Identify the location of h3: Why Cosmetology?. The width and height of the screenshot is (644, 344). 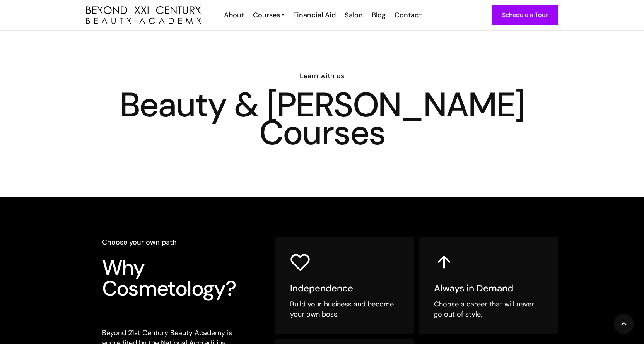
(178, 278).